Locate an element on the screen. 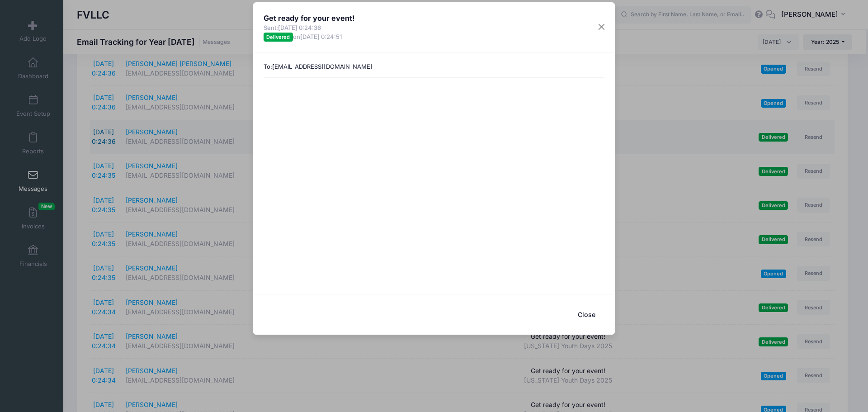  h4: Get ready for your event! is located at coordinates (309, 18).